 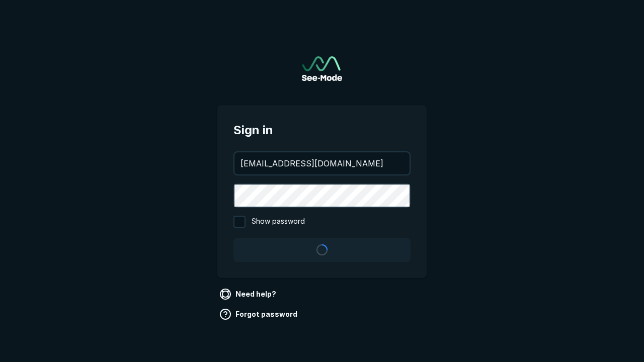 I want to click on a: Need help?, so click(x=248, y=294).